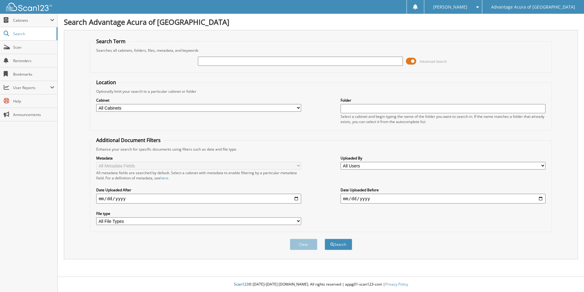 This screenshot has width=584, height=292. What do you see at coordinates (34, 101) in the screenshot?
I see `span: Help` at bounding box center [34, 101].